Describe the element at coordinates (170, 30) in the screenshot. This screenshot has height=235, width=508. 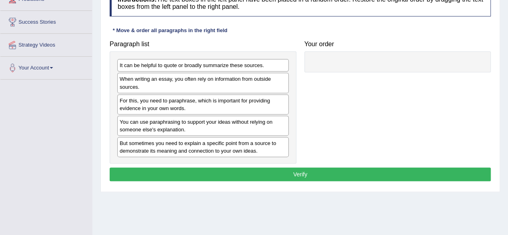
I see `div: * Move & order all paragraphs in the right field` at that location.